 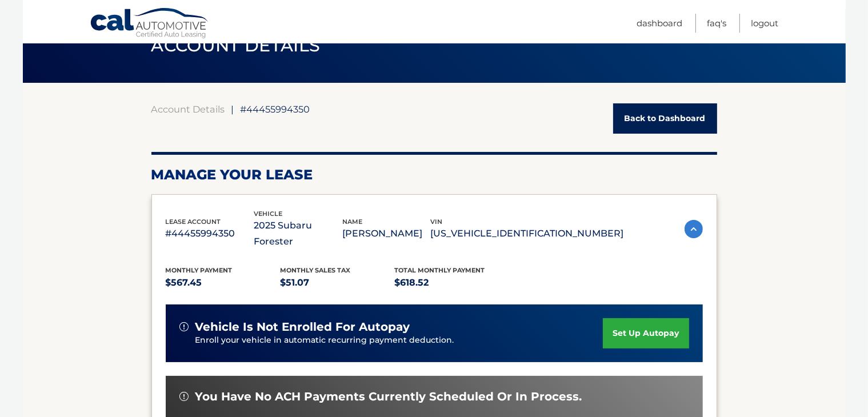 I want to click on span: vin, so click(x=437, y=221).